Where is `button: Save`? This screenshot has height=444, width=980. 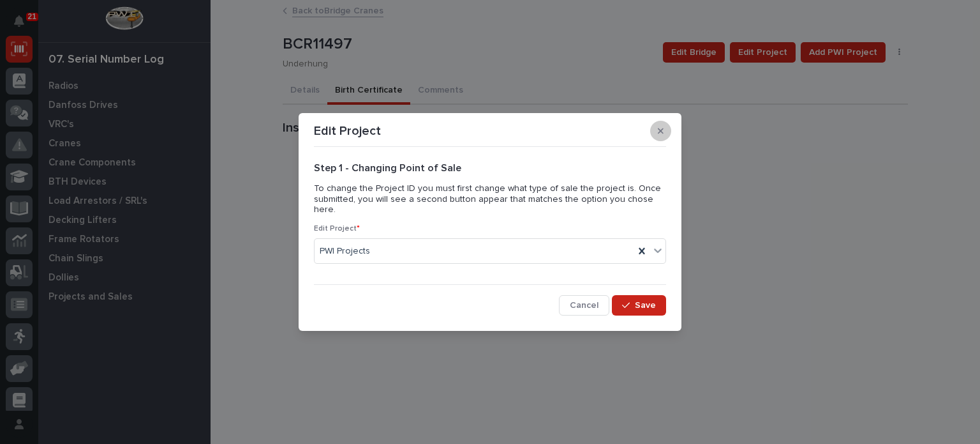 button: Save is located at coordinates (638, 305).